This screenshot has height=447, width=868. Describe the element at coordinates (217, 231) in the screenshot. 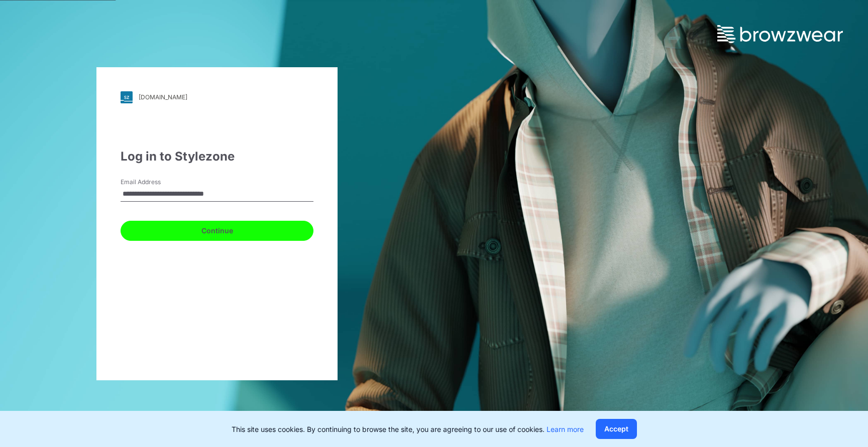

I see `button: Continue` at that location.